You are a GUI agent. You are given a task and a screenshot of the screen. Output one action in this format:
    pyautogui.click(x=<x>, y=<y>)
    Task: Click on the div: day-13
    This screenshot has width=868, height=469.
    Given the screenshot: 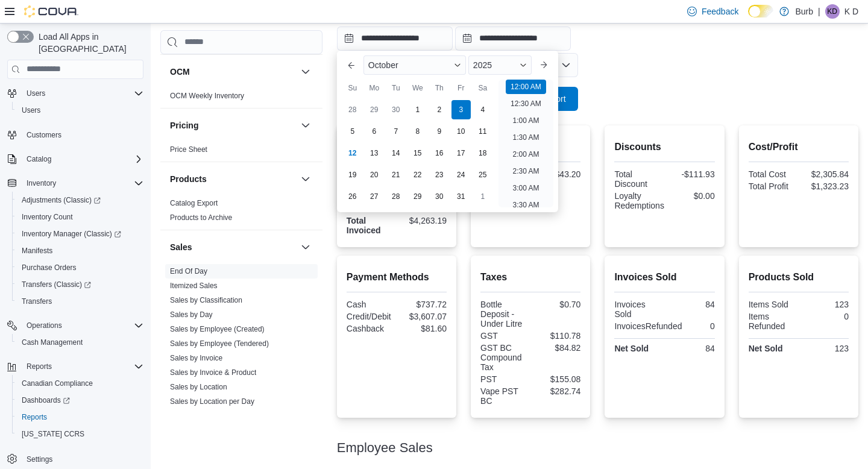 What is the action you would take?
    pyautogui.click(x=374, y=153)
    